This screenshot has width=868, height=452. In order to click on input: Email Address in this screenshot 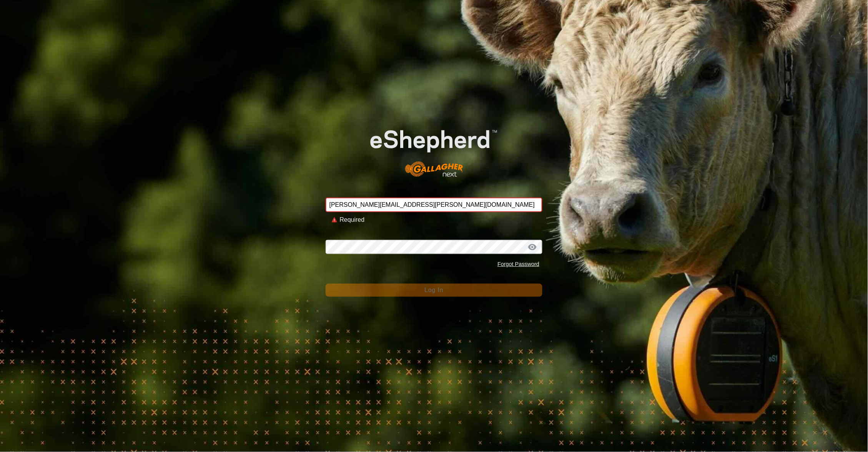, I will do `click(434, 205)`.